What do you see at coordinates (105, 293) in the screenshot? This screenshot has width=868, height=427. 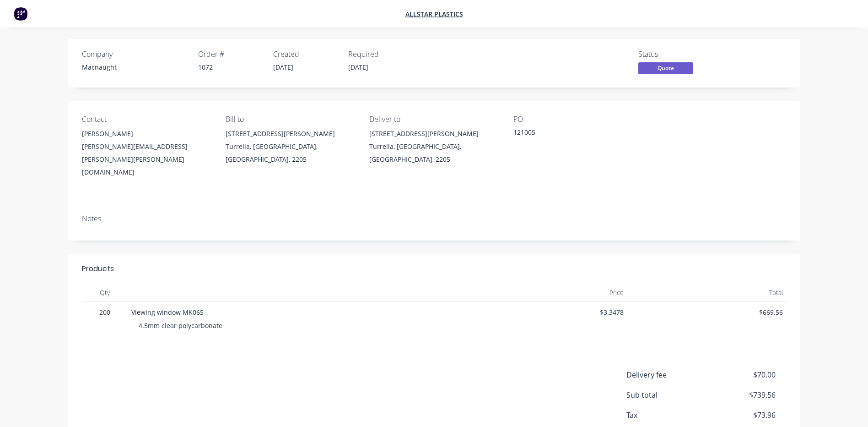 I see `div: Qty` at bounding box center [105, 293].